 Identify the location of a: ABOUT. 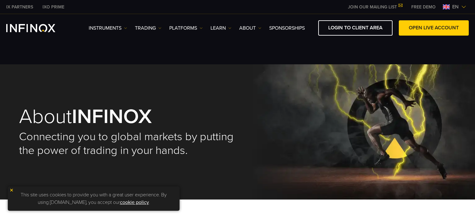
(250, 28).